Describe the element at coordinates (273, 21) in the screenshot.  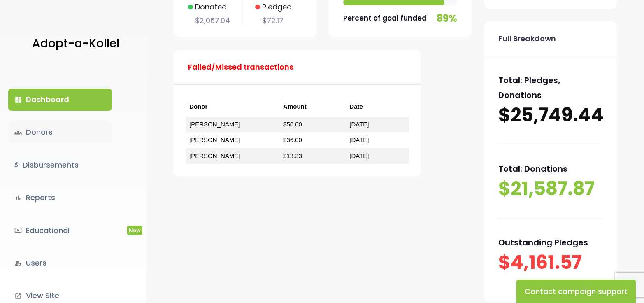
I see `p: $72.17` at that location.